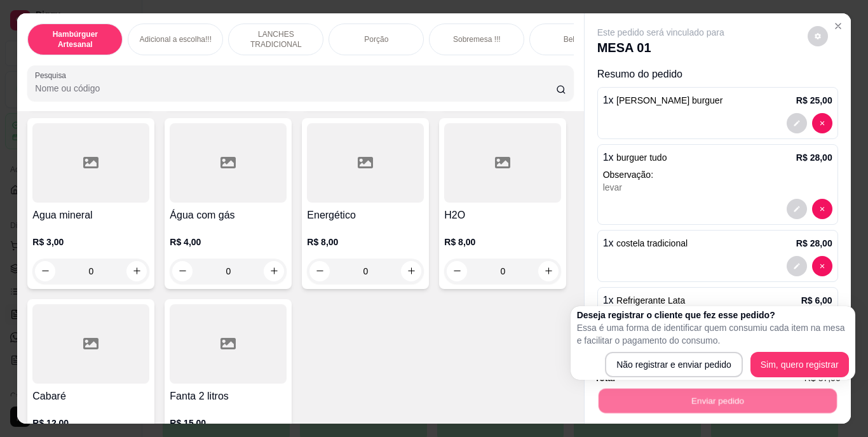 The image size is (868, 437). I want to click on p: Resumo do pedido, so click(717, 74).